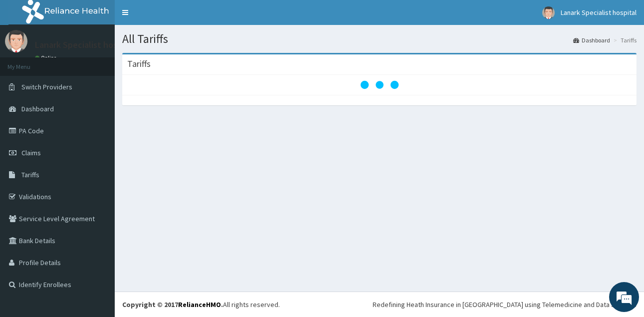 This screenshot has height=317, width=644. Describe the element at coordinates (47, 87) in the screenshot. I see `span: Switch Providers` at that location.